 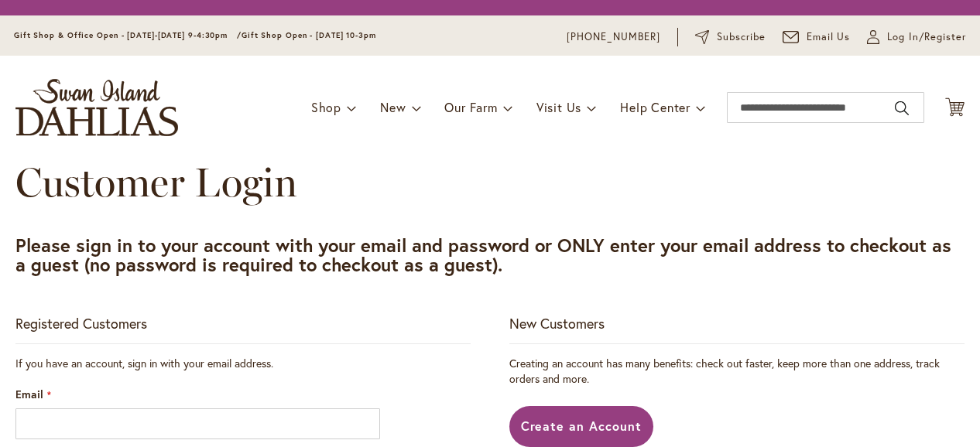 What do you see at coordinates (556, 323) in the screenshot?
I see `strong: New Customers` at bounding box center [556, 323].